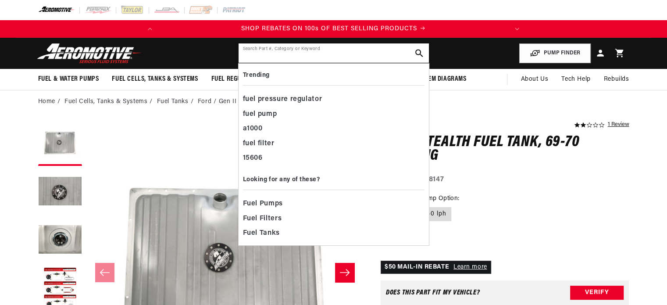 The image size is (667, 305). I want to click on span: Fuel Cells, Tanks & Systems, so click(155, 79).